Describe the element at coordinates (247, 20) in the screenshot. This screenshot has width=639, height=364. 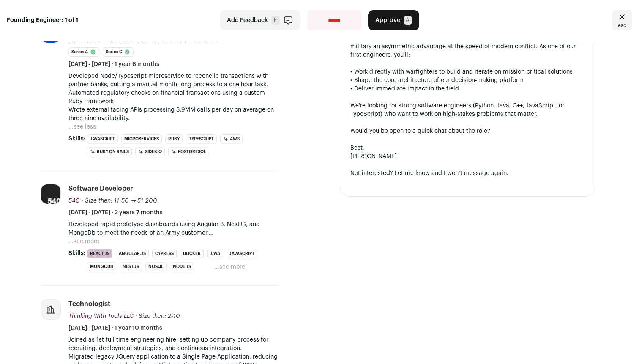
I see `span: Add Feedback` at that location.